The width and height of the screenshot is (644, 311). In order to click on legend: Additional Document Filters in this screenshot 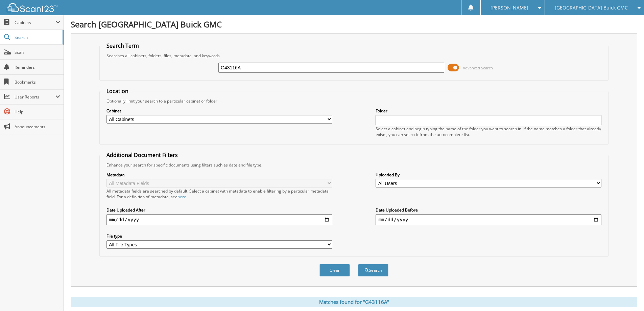, I will do `click(142, 156)`.